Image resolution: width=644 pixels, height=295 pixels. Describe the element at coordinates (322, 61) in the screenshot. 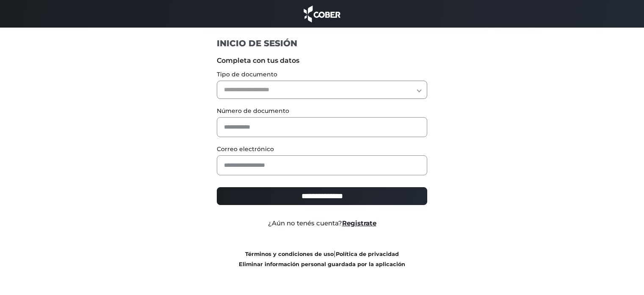

I see `label: Completa con tus datos` at that location.